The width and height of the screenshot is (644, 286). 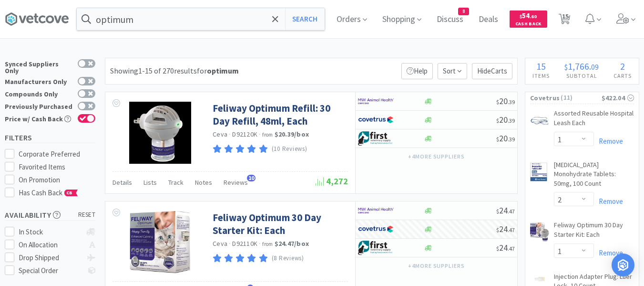 I want to click on div: Manufacturers Only, so click(x=39, y=81).